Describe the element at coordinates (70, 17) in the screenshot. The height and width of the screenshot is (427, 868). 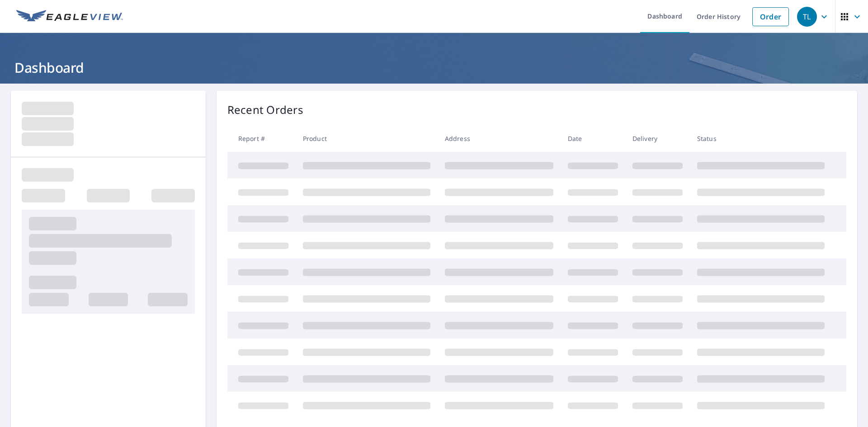
I see `img: EV Logo` at that location.